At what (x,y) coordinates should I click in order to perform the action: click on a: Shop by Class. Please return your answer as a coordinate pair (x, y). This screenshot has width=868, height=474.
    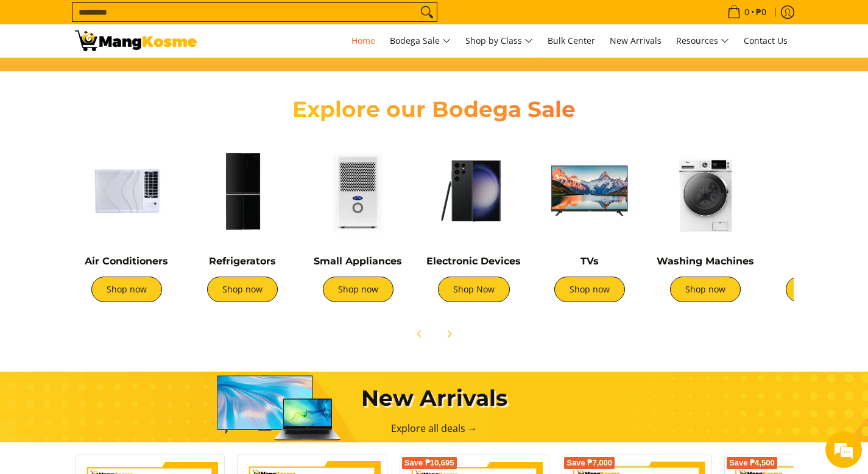
    Looking at the image, I should click on (498, 41).